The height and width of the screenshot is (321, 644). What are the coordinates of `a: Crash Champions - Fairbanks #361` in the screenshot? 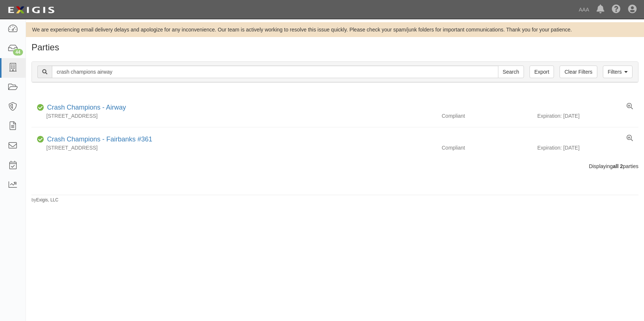 It's located at (99, 139).